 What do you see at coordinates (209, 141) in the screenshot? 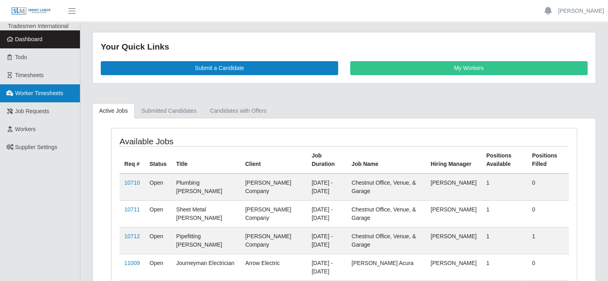
I see `h4: Available Jobs` at bounding box center [209, 141].